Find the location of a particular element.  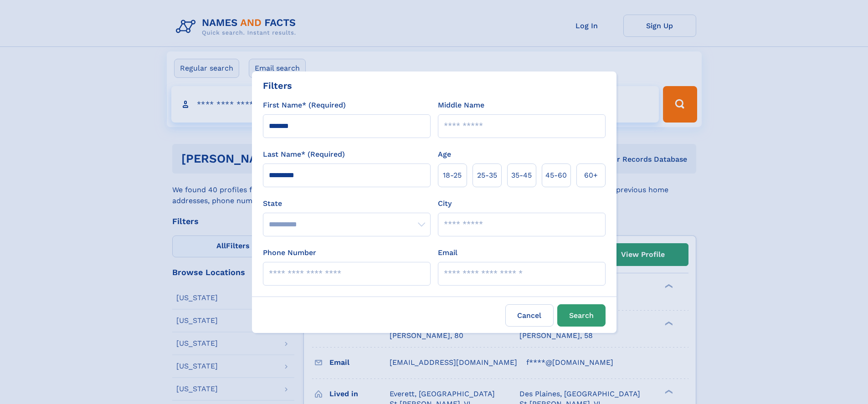

span: 18‑25 is located at coordinates (452, 175).